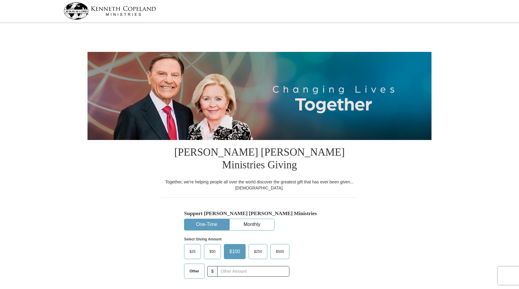  What do you see at coordinates (253, 271) in the screenshot?
I see `input: Other Amount` at bounding box center [253, 271].